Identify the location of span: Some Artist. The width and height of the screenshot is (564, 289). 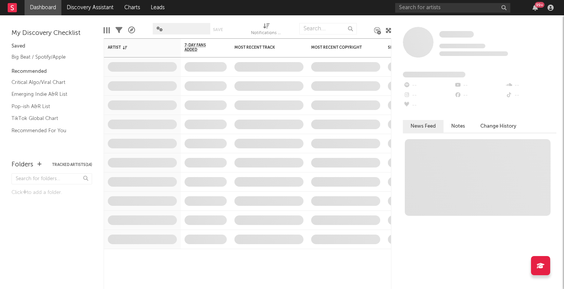
(457, 34).